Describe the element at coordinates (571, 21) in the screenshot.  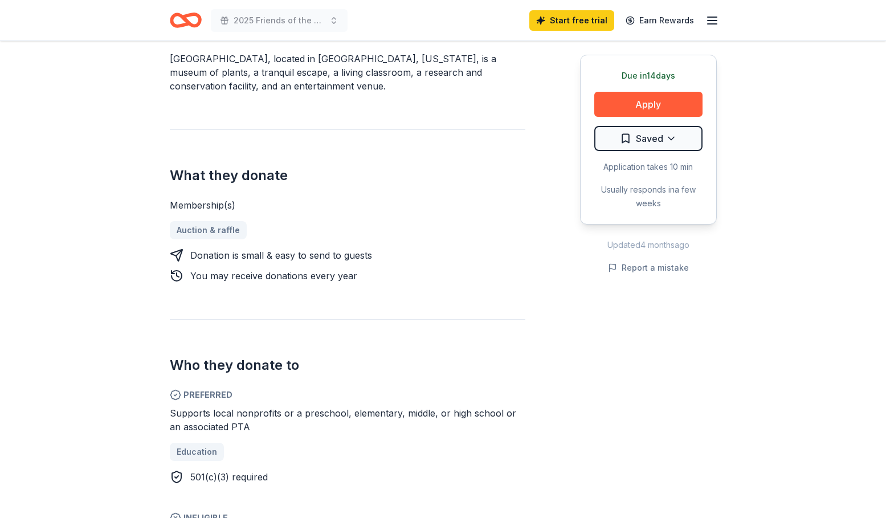
I see `a: Start free trial` at that location.